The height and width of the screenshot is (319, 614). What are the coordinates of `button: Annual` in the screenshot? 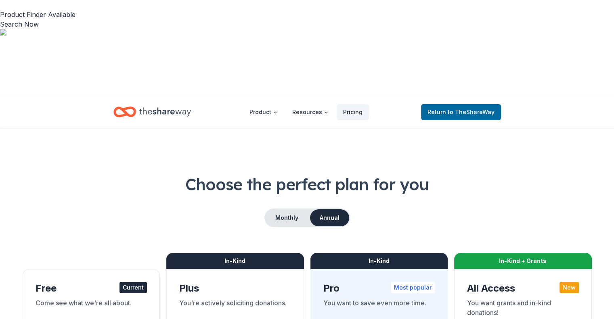 It's located at (330, 218).